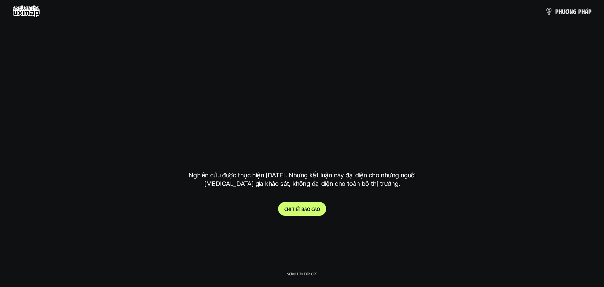 The width and height of the screenshot is (604, 287). Describe the element at coordinates (571, 11) in the screenshot. I see `span: n` at that location.